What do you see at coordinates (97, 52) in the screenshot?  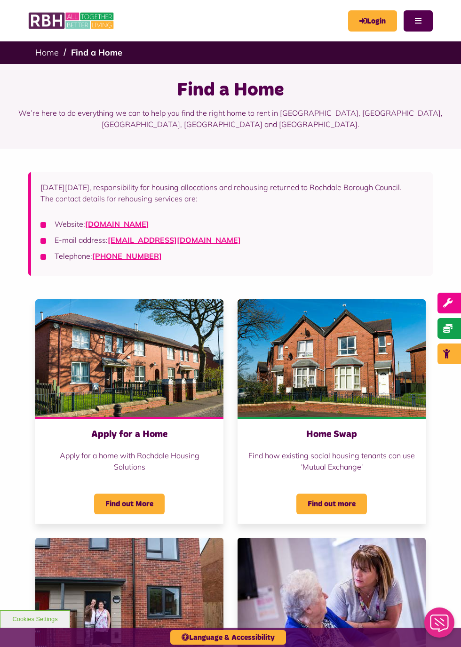 I see `a: Find a Home` at bounding box center [97, 52].